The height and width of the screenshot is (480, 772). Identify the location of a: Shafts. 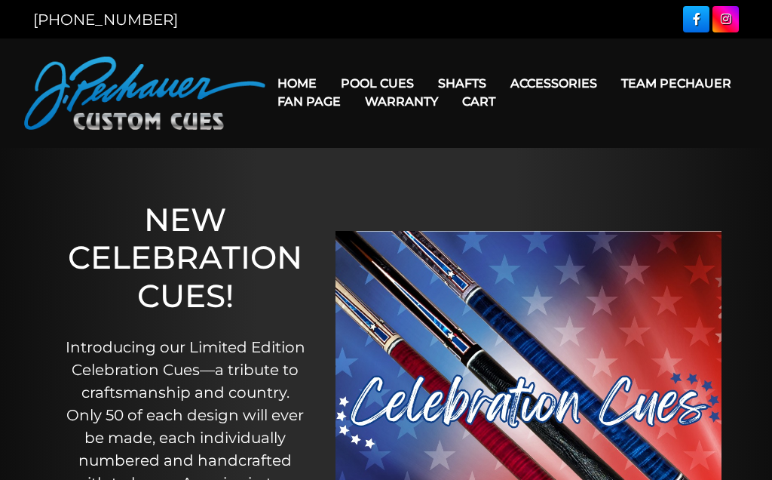
(462, 83).